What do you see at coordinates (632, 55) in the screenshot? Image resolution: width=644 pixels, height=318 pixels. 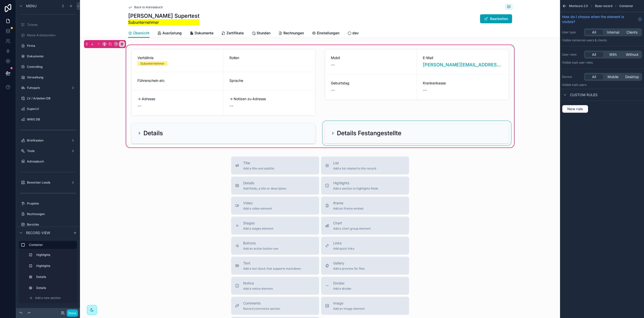 I see `span: Without` at bounding box center [632, 55].